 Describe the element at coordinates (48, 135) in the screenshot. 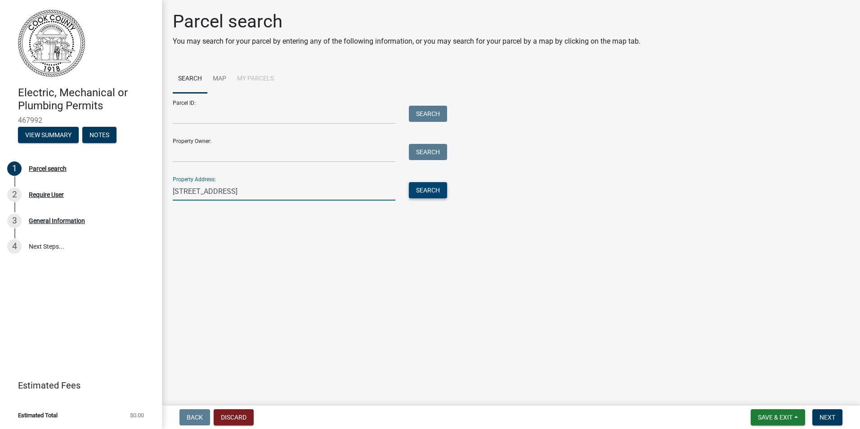

I see `button: View Summary` at that location.